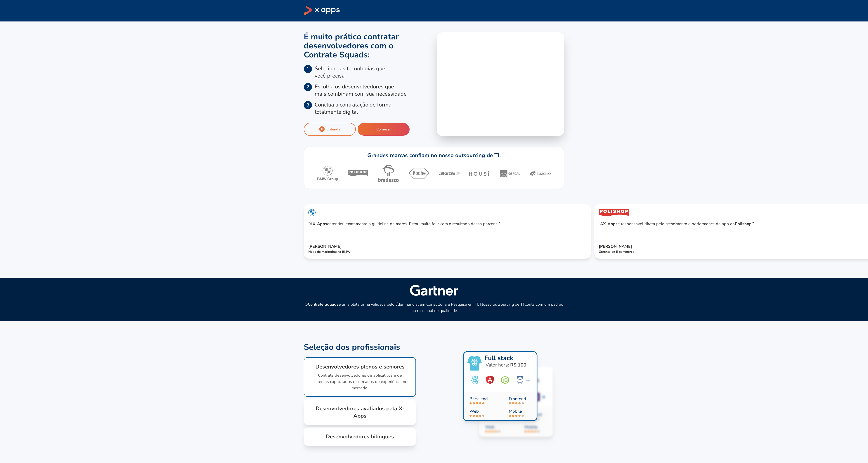 This screenshot has height=463, width=868. I want to click on div: Entenda, so click(333, 130).